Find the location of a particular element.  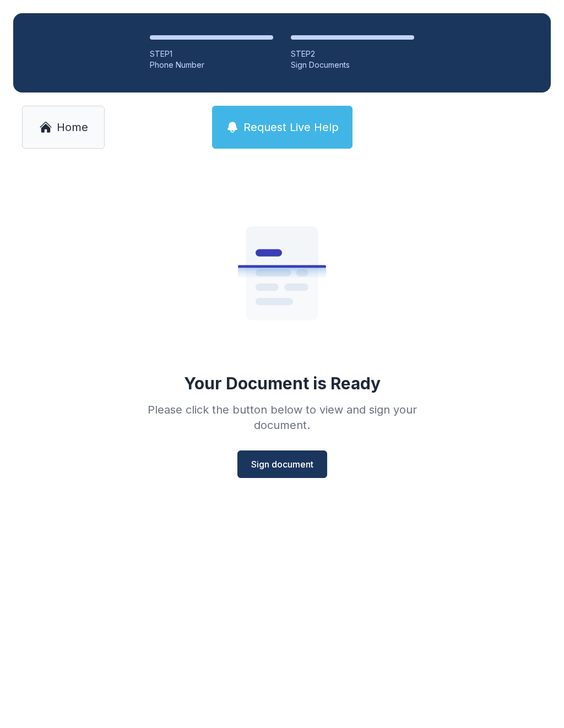

div: STEP 1 is located at coordinates (212, 54).